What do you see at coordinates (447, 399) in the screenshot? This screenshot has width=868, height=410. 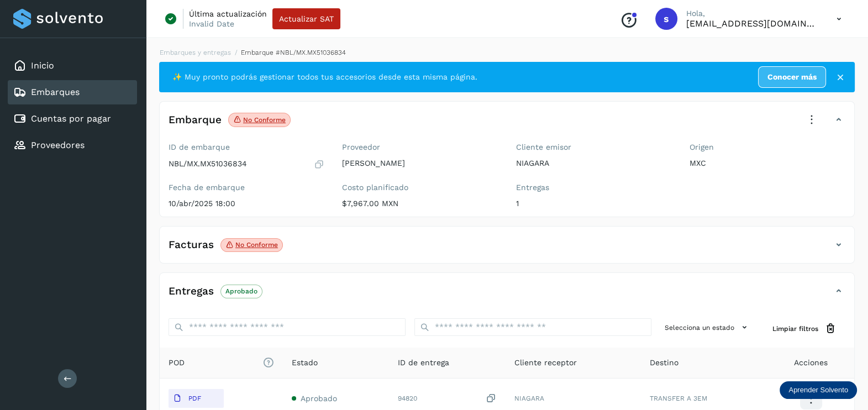 I see `div: 94820` at bounding box center [447, 399].